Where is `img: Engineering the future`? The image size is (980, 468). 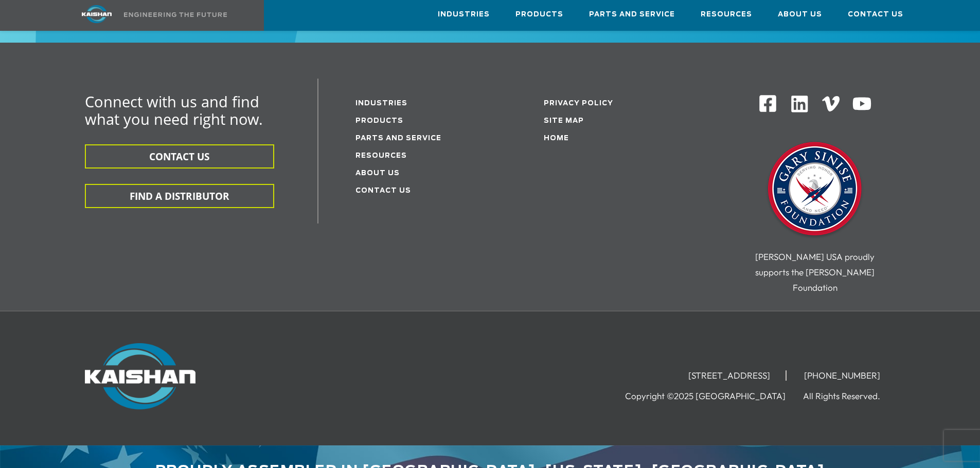 img: Engineering the future is located at coordinates (176, 15).